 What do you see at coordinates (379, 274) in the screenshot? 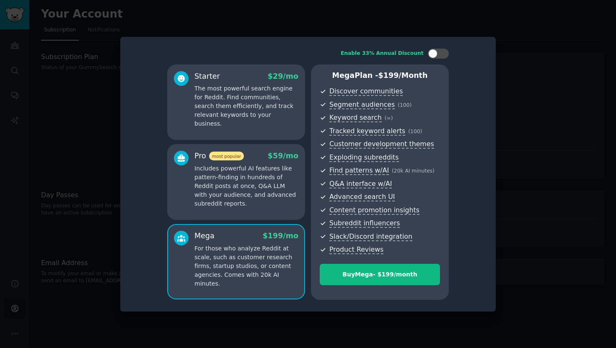
I see `div: Buy Mega - $ 199 /month` at bounding box center [379, 274].